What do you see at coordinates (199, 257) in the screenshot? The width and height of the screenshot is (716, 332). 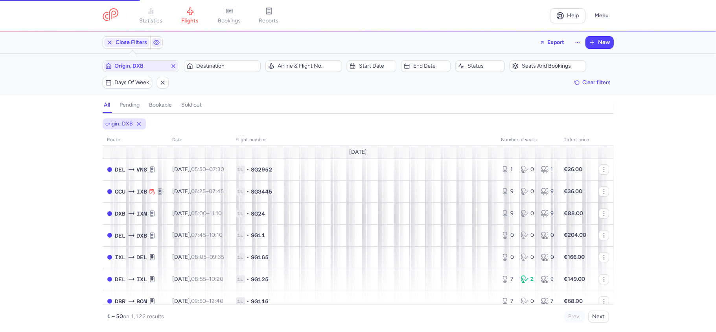 I see `time: 08:05` at bounding box center [199, 257].